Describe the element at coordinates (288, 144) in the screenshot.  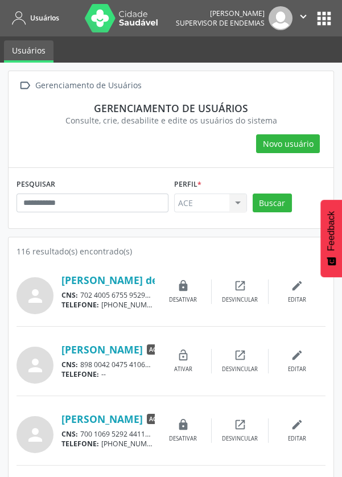
I see `button: Novo usuário` at that location.